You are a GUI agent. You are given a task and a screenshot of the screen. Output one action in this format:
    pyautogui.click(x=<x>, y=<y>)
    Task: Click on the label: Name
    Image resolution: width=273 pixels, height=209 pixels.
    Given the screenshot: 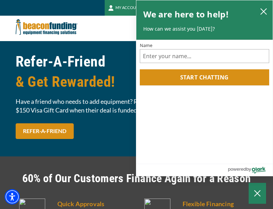 What is the action you would take?
    pyautogui.click(x=204, y=45)
    